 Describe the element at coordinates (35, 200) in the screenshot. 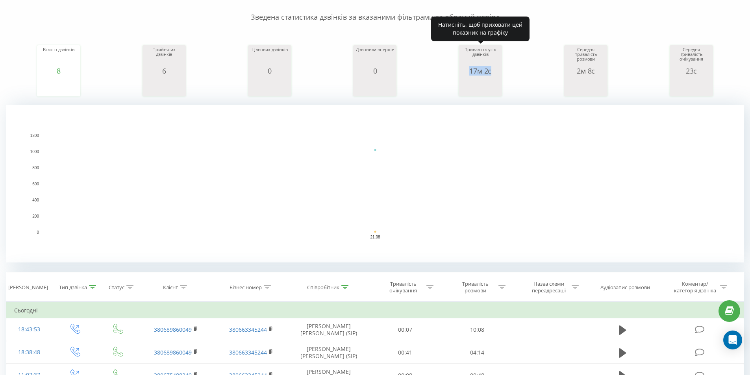

I see `text: 400` at that location.